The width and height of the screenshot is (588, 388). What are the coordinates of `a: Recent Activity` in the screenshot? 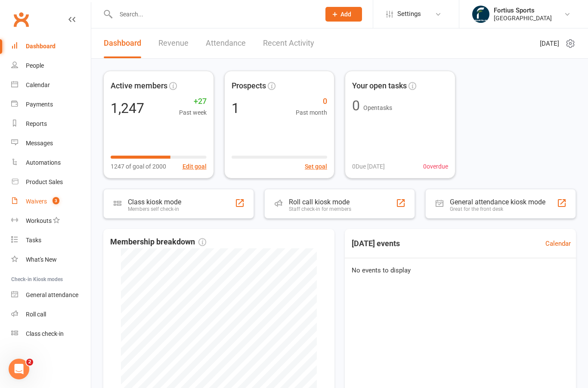 It's located at (289, 43).